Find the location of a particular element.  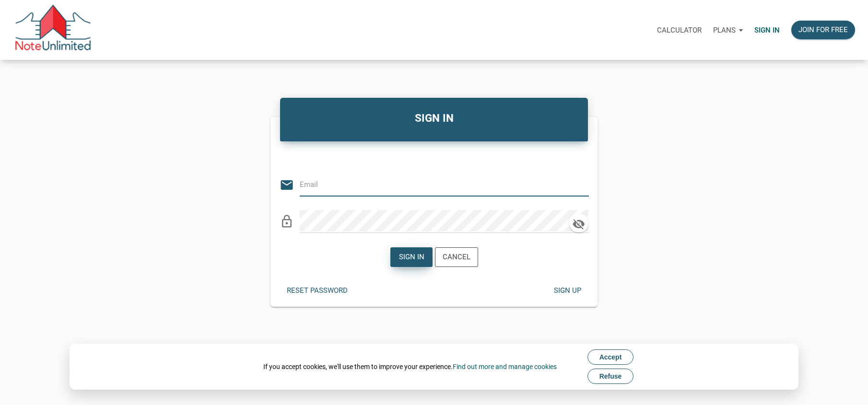

div: If you accept cookies, we'll use them to improve your experience. is located at coordinates (410, 367).